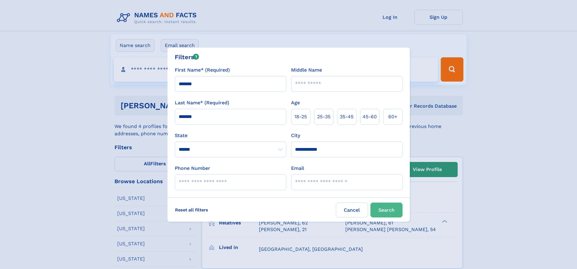 The width and height of the screenshot is (577, 269). What do you see at coordinates (352, 210) in the screenshot?
I see `label: Cancel` at bounding box center [352, 210].